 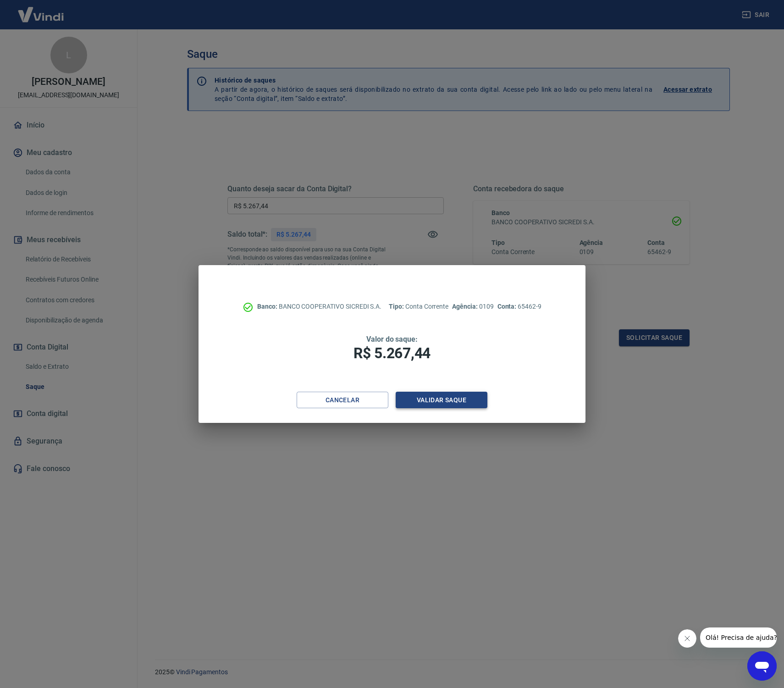 I want to click on span: Olá! Precisa de ajuda?, so click(x=41, y=10).